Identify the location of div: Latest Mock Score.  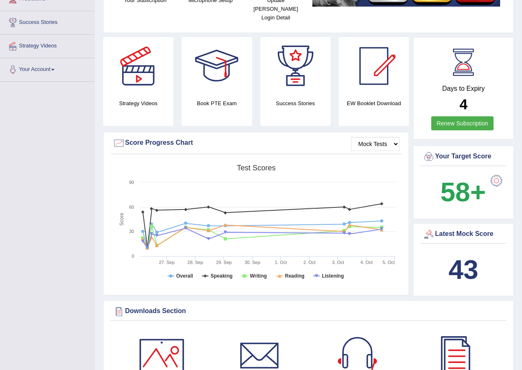
(463, 234).